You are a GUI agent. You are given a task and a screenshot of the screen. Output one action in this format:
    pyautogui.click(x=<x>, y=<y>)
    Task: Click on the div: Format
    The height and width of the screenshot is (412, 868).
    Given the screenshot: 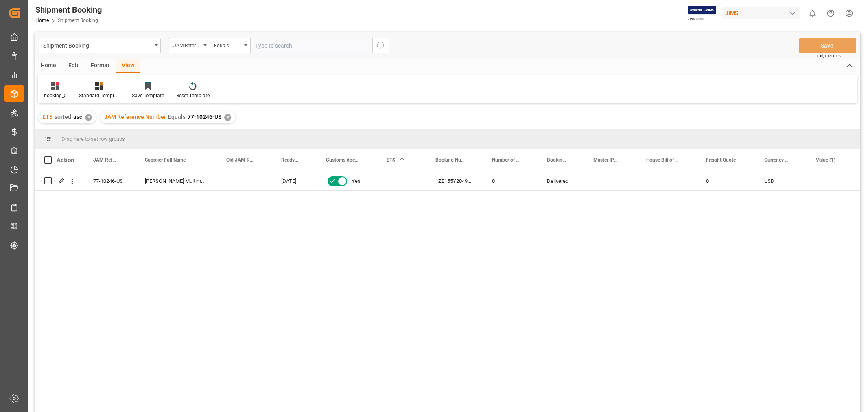 What is the action you would take?
    pyautogui.click(x=100, y=66)
    